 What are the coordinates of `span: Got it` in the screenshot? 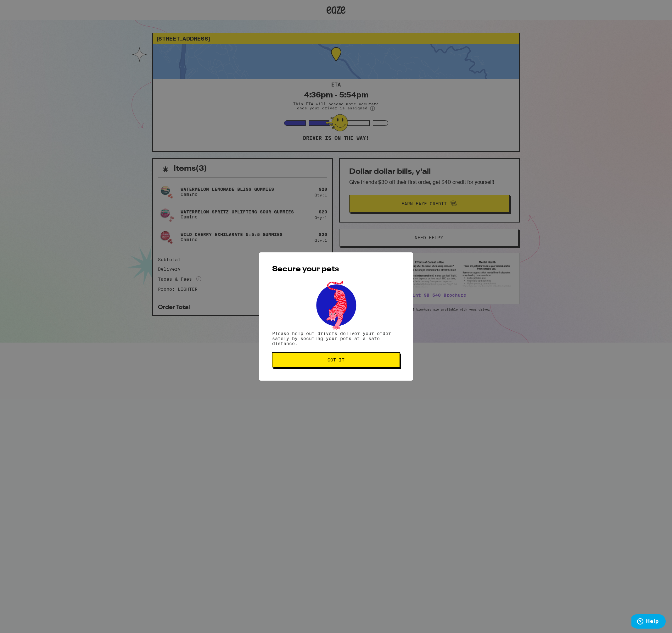 It's located at (336, 360).